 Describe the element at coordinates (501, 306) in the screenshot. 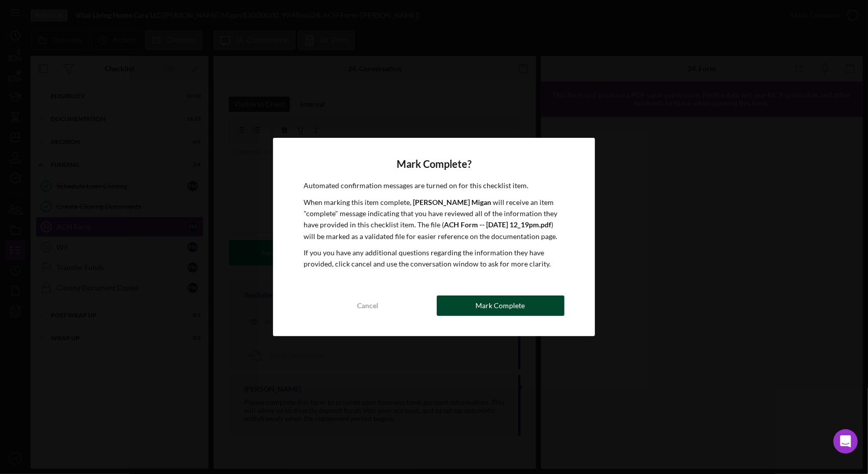

I see `button: Mark Complete` at that location.